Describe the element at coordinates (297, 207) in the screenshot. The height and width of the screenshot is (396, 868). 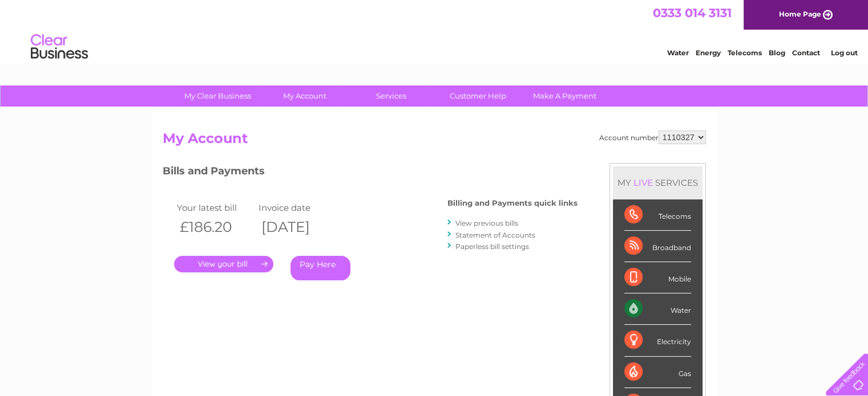
I see `td: Invoice date` at that location.